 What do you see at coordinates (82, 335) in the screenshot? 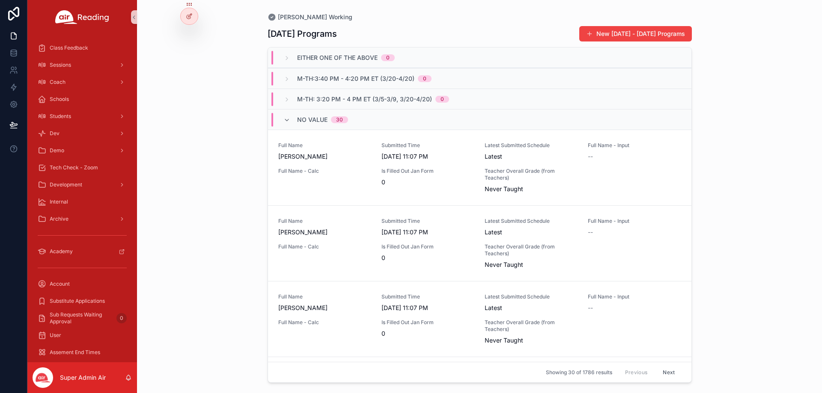
I see `a: User` at bounding box center [82, 335].